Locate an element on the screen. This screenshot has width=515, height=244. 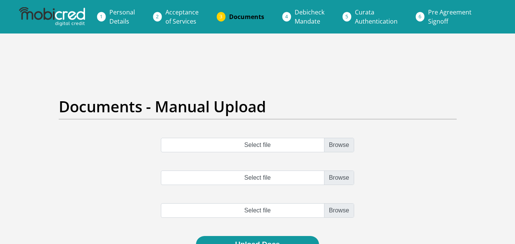
span: Documents is located at coordinates (247, 17).